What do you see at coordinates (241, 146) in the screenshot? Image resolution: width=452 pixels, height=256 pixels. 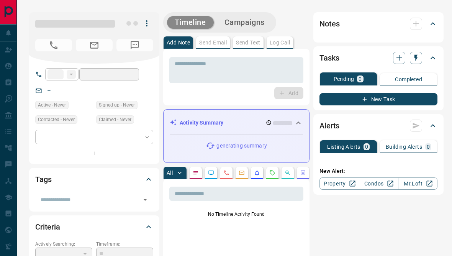 I see `p: generating summary` at bounding box center [241, 146].